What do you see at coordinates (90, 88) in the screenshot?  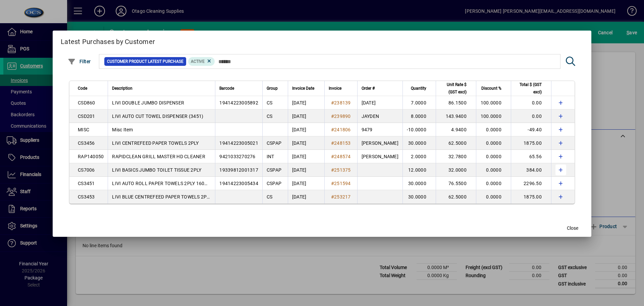 I see `div: Code` at bounding box center [90, 88].